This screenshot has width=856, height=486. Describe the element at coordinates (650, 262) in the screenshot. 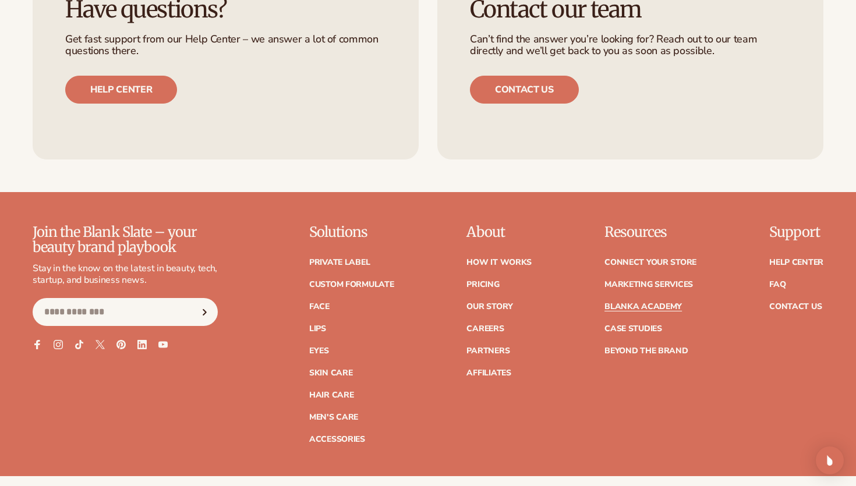

I see `a: Connect your store` at that location.